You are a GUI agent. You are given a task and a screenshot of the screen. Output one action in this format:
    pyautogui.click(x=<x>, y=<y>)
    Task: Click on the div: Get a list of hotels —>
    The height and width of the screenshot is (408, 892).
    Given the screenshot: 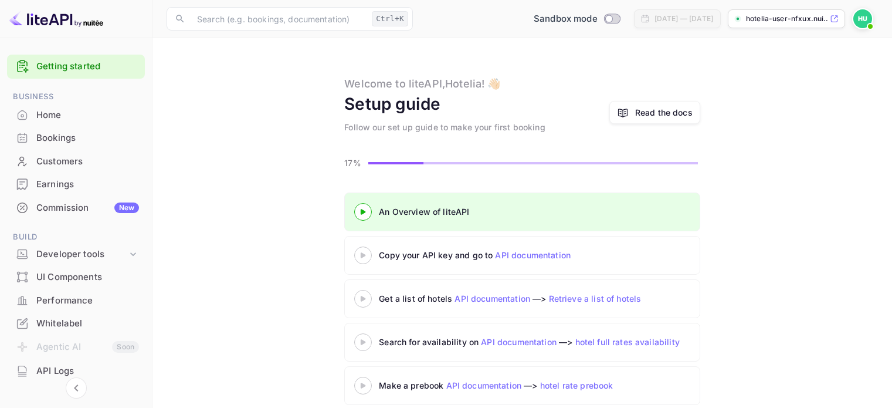 What is the action you would take?
    pyautogui.click(x=525, y=298)
    